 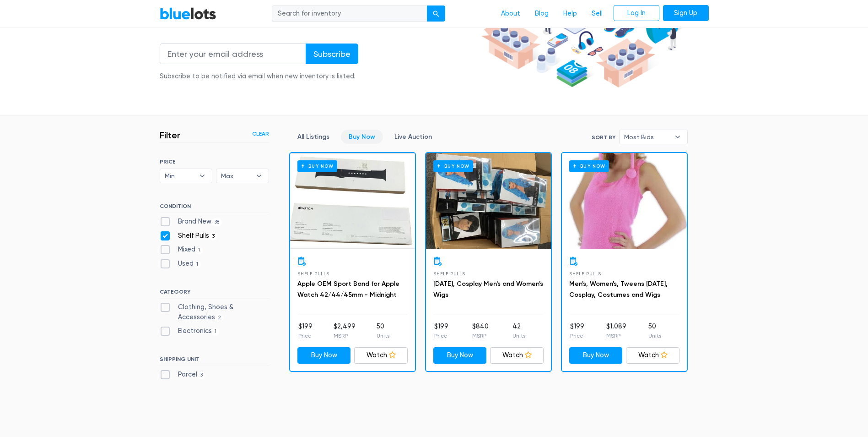 I want to click on a: Sign Up, so click(x=686, y=13).